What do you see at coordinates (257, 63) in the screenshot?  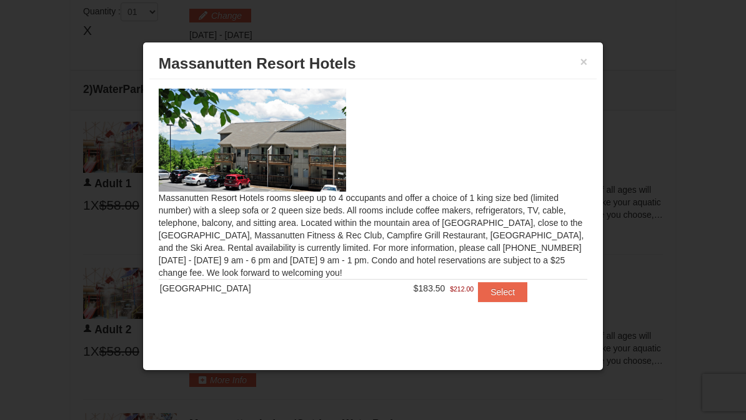 I see `span: Massanutten Resort Hotels` at bounding box center [257, 63].